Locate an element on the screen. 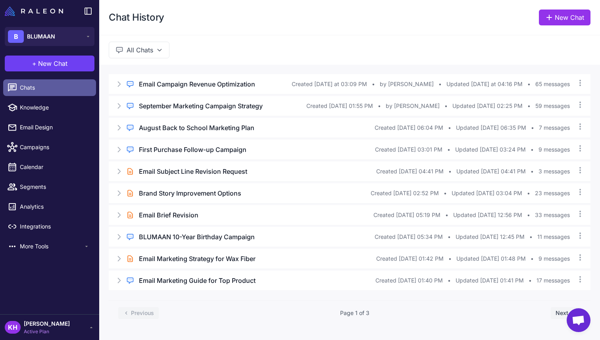 Image resolution: width=600 pixels, height=340 pixels. div: B is located at coordinates (16, 37).